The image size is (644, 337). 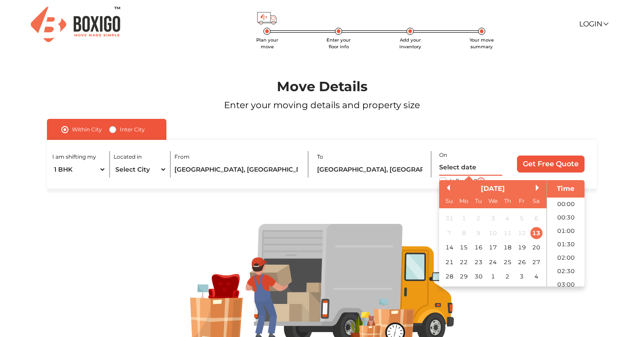 I want to click on div: Choose Friday, September 26th, 2025, so click(x=521, y=262).